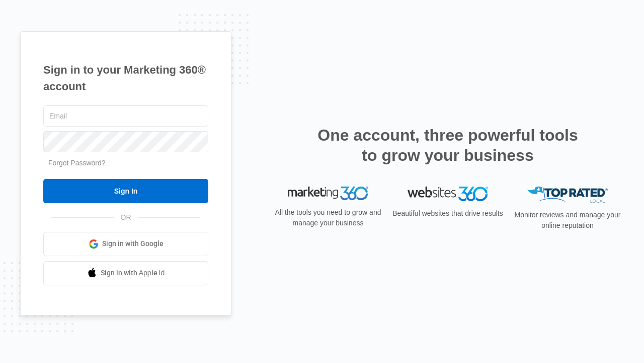 The height and width of the screenshot is (363, 644). I want to click on p: Beautiful websites that drive results, so click(448, 213).